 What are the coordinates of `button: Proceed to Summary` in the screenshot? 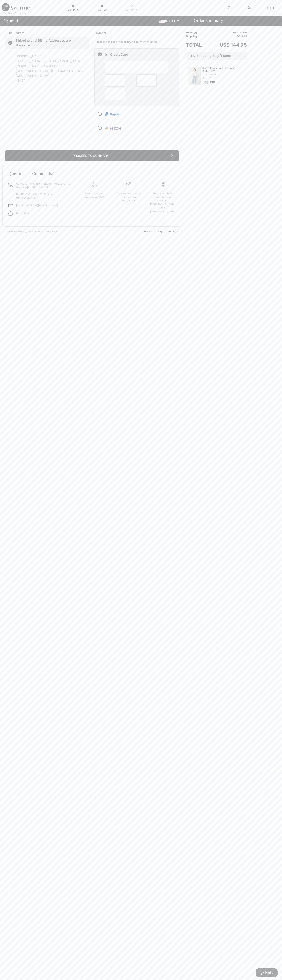 It's located at (92, 156).